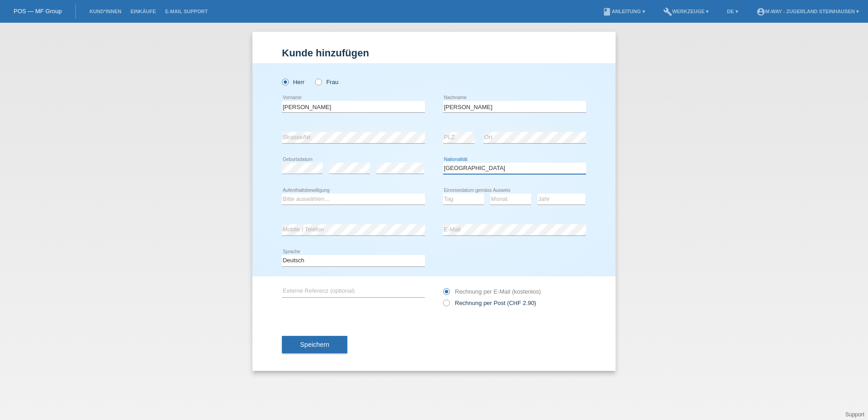 The height and width of the screenshot is (420, 868). I want to click on i: account_circle, so click(761, 11).